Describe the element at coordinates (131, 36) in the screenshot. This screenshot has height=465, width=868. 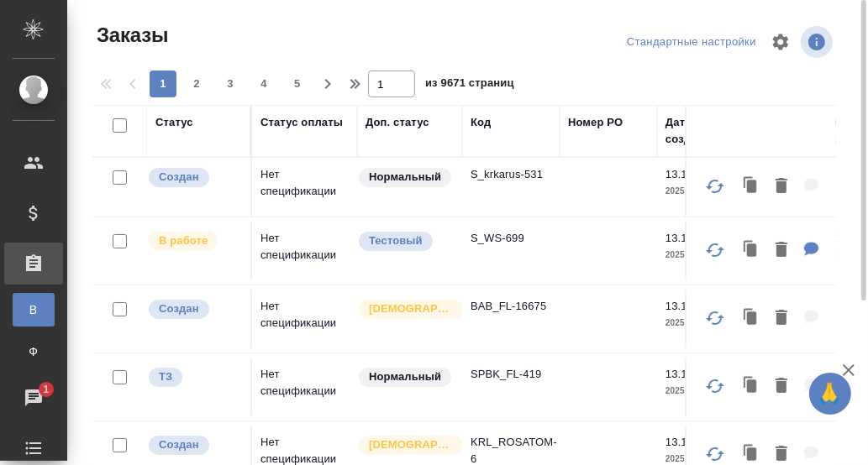
I see `span: Заказы` at that location.